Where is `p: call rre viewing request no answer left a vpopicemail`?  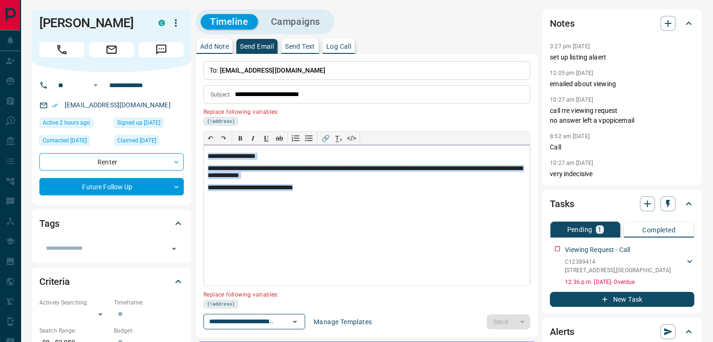 p: call rre viewing request no answer left a vpopicemail is located at coordinates (622, 116).